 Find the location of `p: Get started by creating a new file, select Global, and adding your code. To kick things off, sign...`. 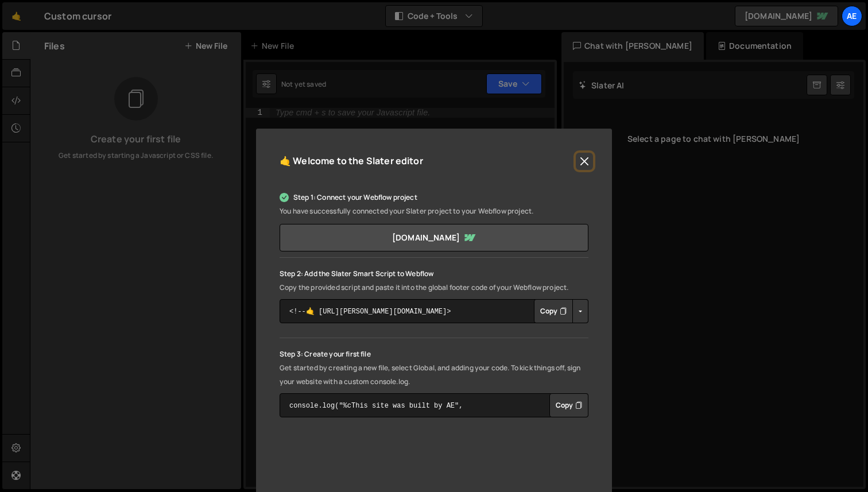

p: Get started by creating a new file, select Global, and adding your code. To kick things off, sign... is located at coordinates (434, 375).